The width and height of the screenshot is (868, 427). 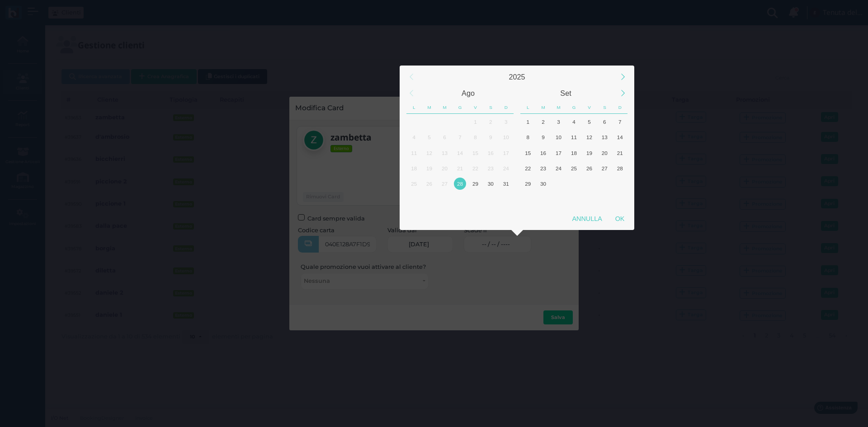 I want to click on div: Domenica, Ottobre 12, so click(x=620, y=200).